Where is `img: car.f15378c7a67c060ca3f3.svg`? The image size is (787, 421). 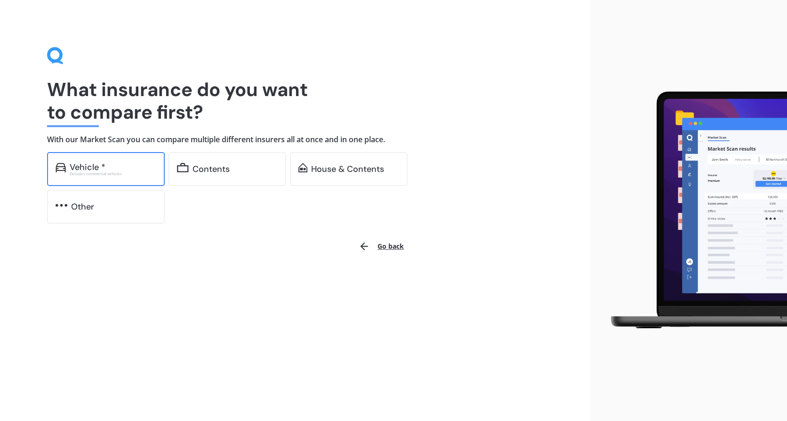
img: car.f15378c7a67c060ca3f3.svg is located at coordinates (61, 168).